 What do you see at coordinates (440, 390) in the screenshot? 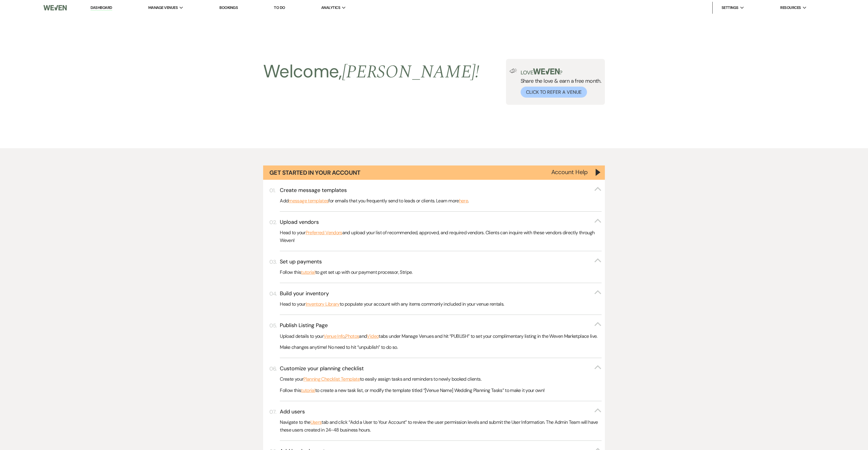
I see `p: Follow this to create a new task list, or modify the template titled “[Venue Name] Wedding Planni...` at bounding box center [440, 390].